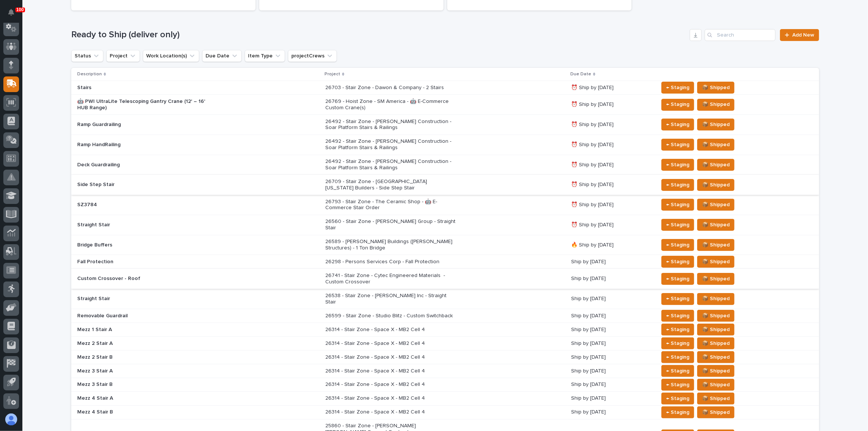 The width and height of the screenshot is (868, 431). Describe the element at coordinates (142, 278) in the screenshot. I see `p: Custom Crossover - Roof` at that location.